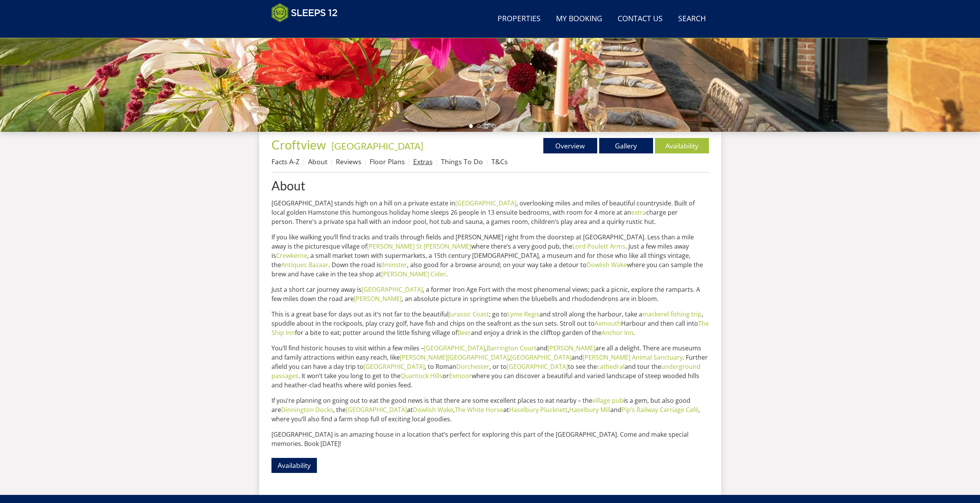  Describe the element at coordinates (607, 323) in the screenshot. I see `a: Axmouth` at that location.